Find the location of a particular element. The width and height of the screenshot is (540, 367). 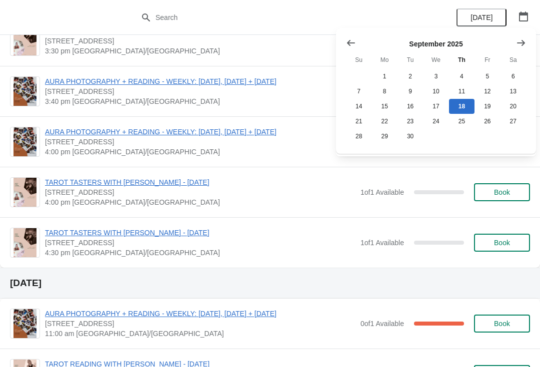

button: Friday September 5 2025 is located at coordinates (487, 76).